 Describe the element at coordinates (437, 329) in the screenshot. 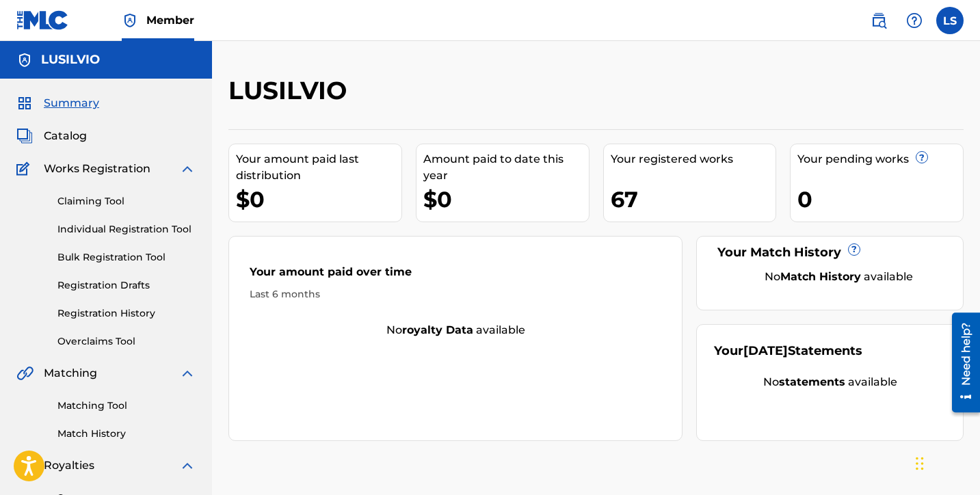

I see `strong: royalty data` at that location.